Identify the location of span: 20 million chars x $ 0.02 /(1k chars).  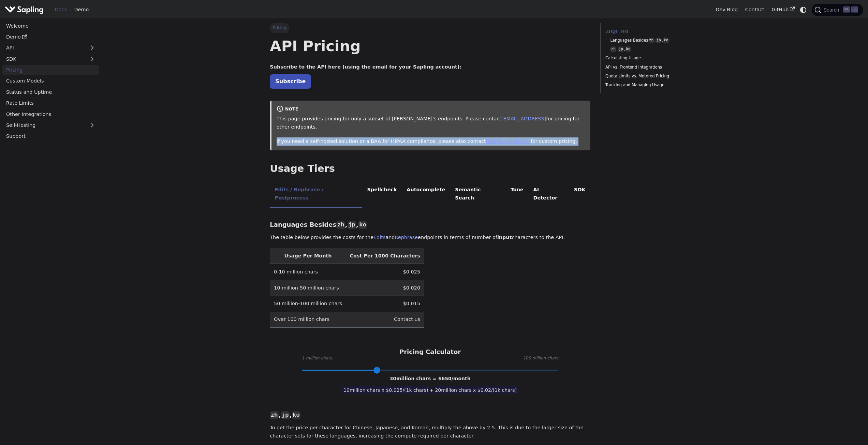
(476, 391).